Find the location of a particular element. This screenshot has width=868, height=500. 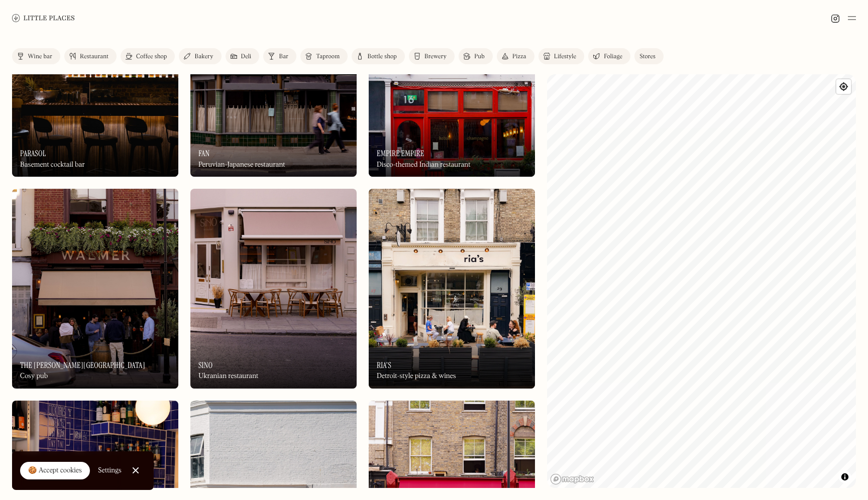

a: Bakery is located at coordinates (200, 57).